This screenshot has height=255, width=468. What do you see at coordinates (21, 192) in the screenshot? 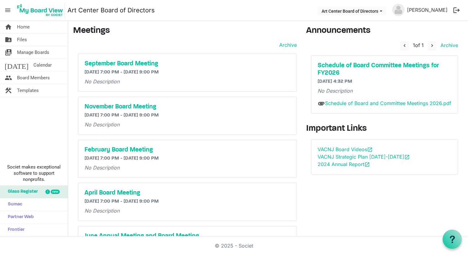
I see `span: Glass Register` at bounding box center [21, 192].